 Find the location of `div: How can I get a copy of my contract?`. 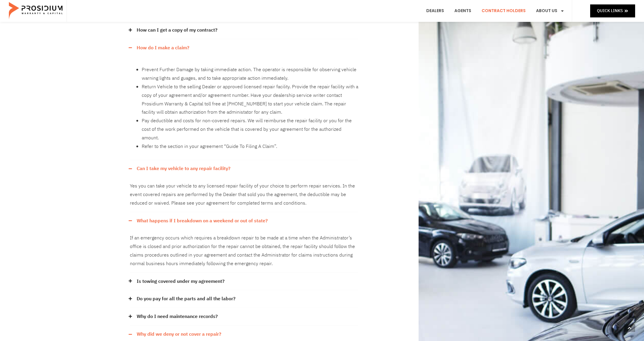

div: How can I get a copy of my contract? is located at coordinates (244, 31).